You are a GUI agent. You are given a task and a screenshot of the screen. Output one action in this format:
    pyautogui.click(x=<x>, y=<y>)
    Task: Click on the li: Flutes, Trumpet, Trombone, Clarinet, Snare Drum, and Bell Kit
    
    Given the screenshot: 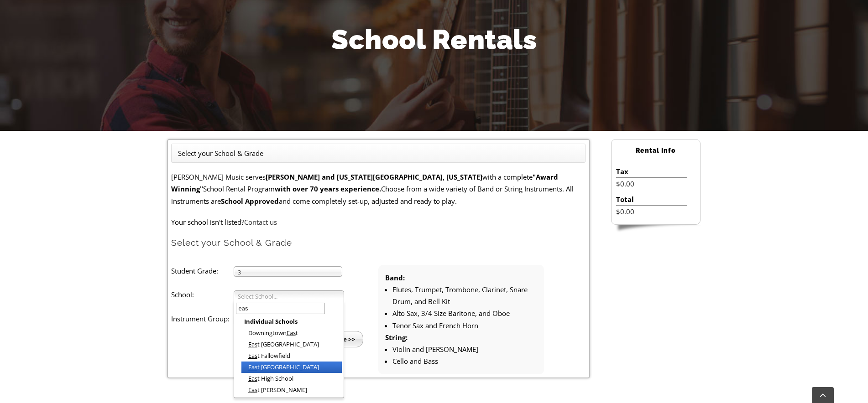 What is the action you would take?
    pyautogui.click(x=465, y=296)
    